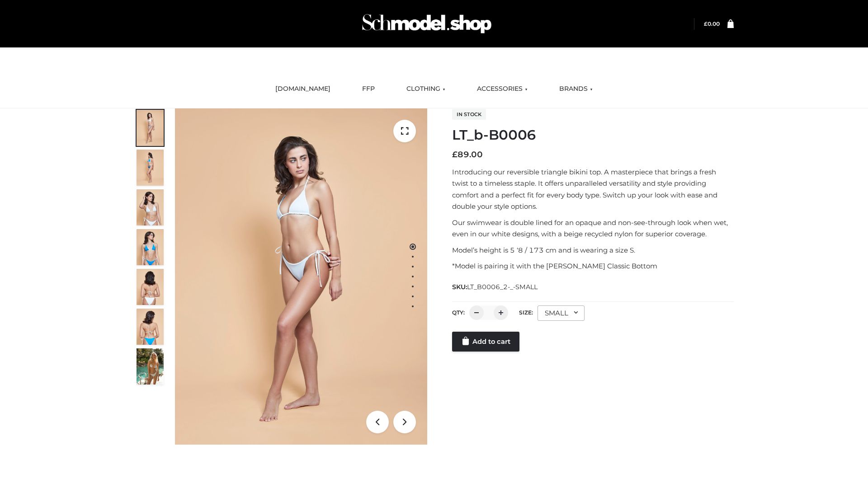 The image size is (868, 488). Describe the element at coordinates (593, 189) in the screenshot. I see `p: Introducing our reversible triangle bikini top. A masterpiece that brings a fresh twist to a time...` at that location.